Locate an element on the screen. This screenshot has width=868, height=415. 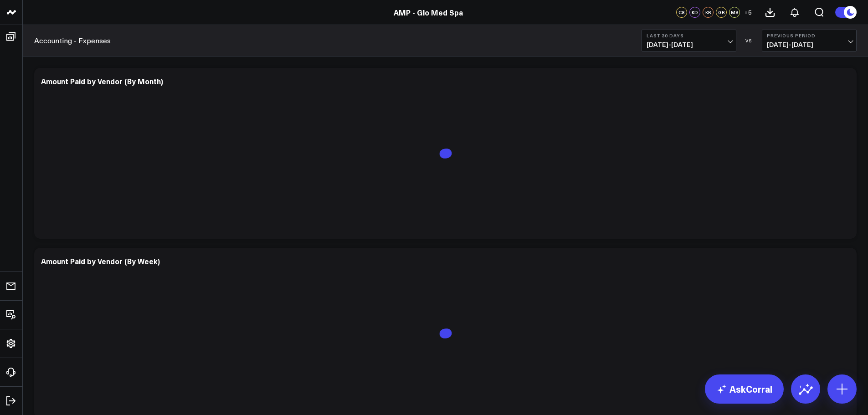
b: Previous Period is located at coordinates (809, 36).